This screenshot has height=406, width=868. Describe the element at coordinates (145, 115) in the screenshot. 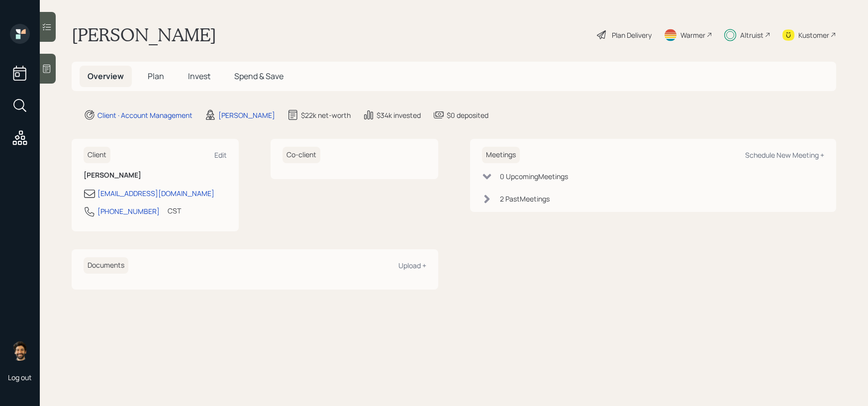

I see `div: Client · Account Management` at that location.